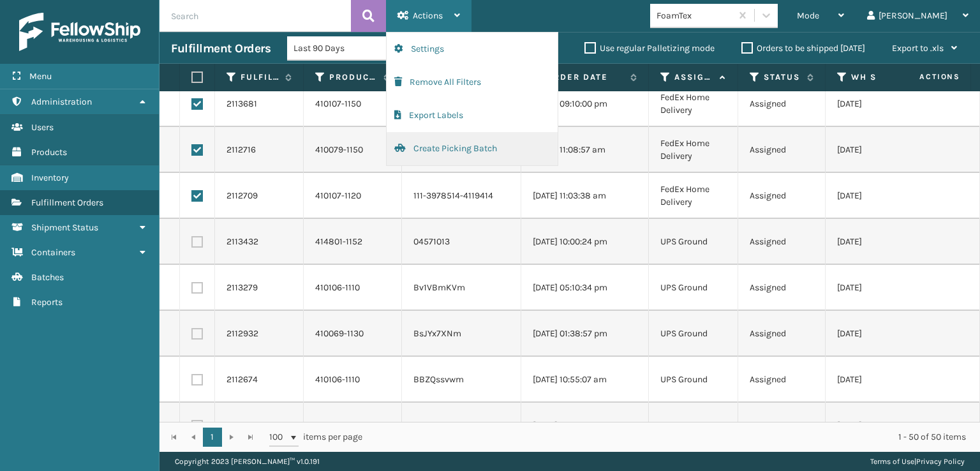 Image resolution: width=980 pixels, height=471 pixels. I want to click on a: 2113681, so click(242, 104).